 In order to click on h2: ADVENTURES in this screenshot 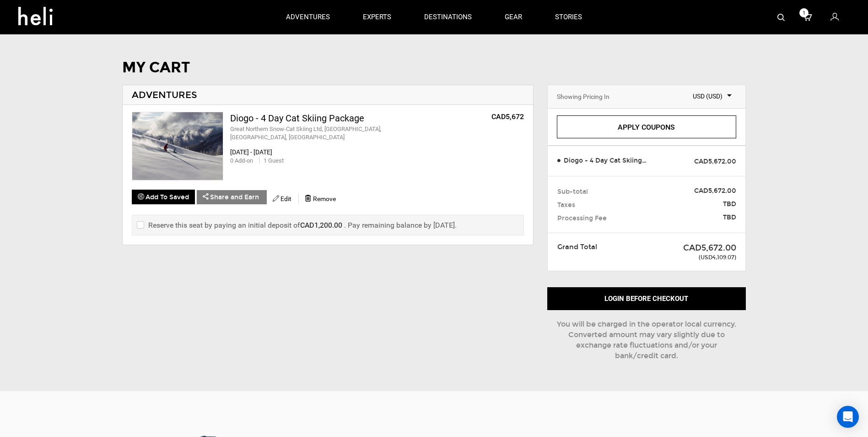, I will do `click(328, 95)`.